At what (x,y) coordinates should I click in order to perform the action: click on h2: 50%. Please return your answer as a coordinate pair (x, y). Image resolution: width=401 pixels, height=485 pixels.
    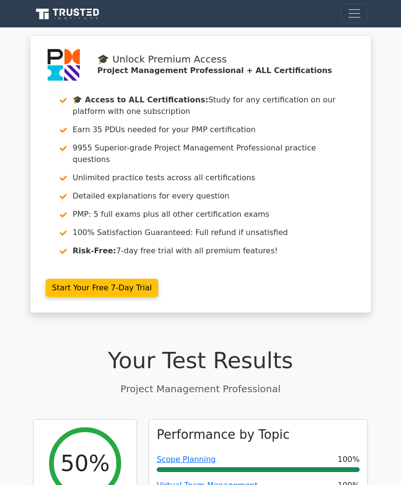
    Looking at the image, I should click on (85, 464).